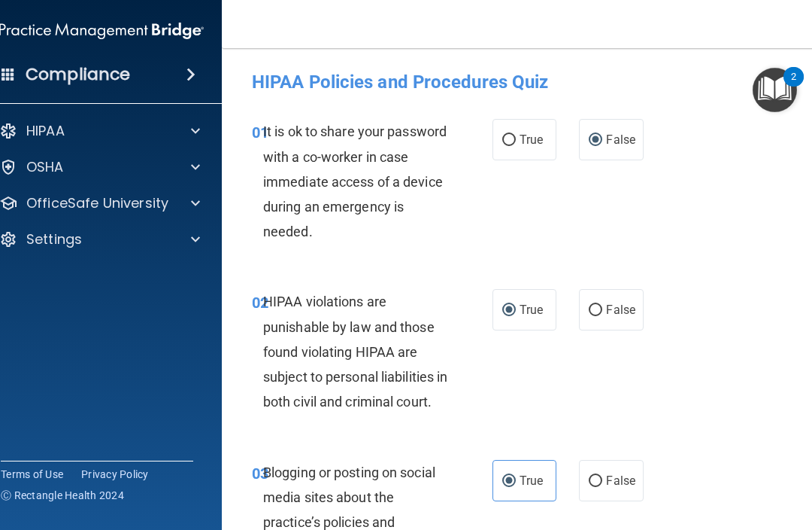 This screenshot has height=530, width=812. What do you see at coordinates (355, 182) in the screenshot?
I see `span: It is ok to share your password with a co-worker in case immediate access of a device during an e...` at bounding box center [355, 182].